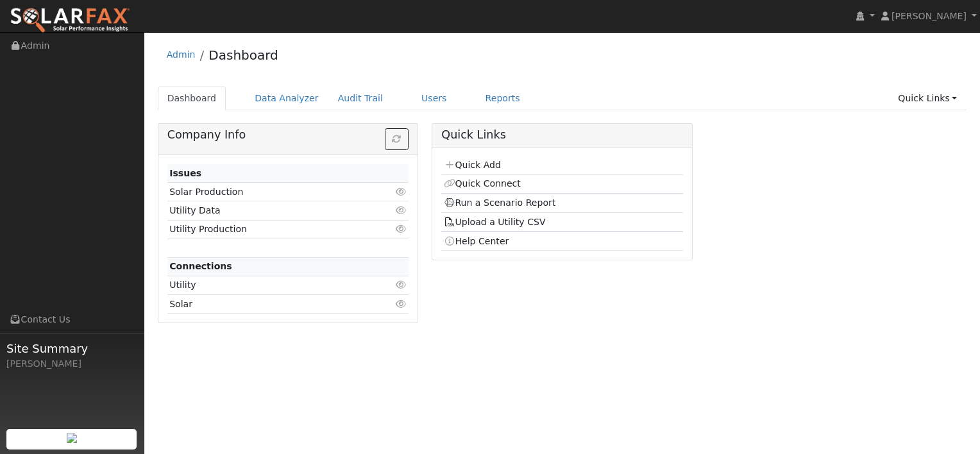  What do you see at coordinates (70, 20) in the screenshot?
I see `img: SolarFax` at bounding box center [70, 20].